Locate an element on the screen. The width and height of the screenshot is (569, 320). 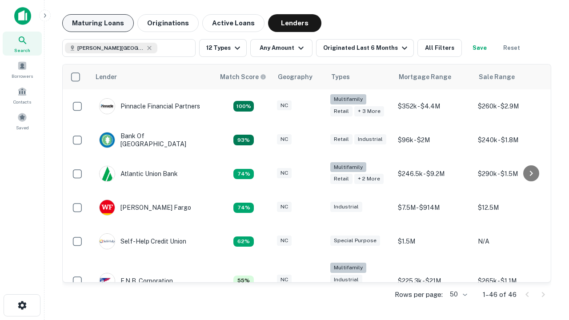
th: Sale Range is located at coordinates (513, 77).